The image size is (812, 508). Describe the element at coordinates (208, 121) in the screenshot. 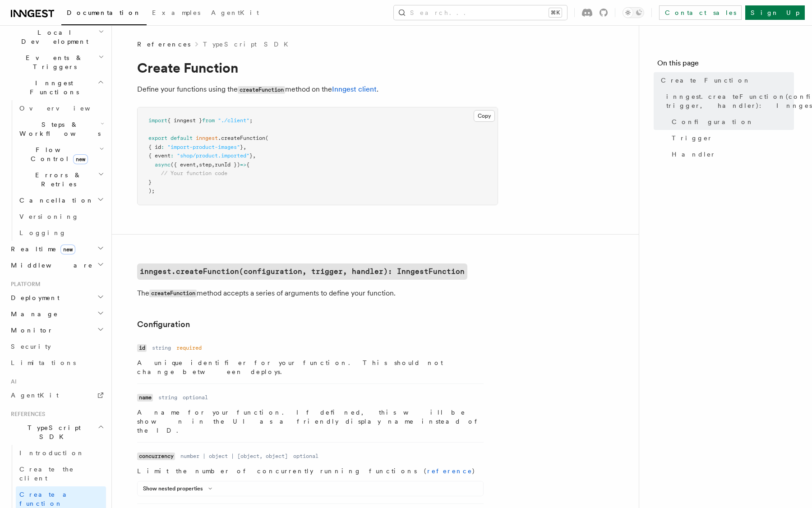

I see `span: from` at that location.